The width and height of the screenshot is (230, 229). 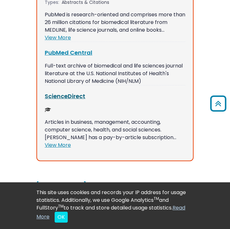 I want to click on p: Articles in business, management, accounting, computer science, health, and social sciences., so click(x=115, y=126).